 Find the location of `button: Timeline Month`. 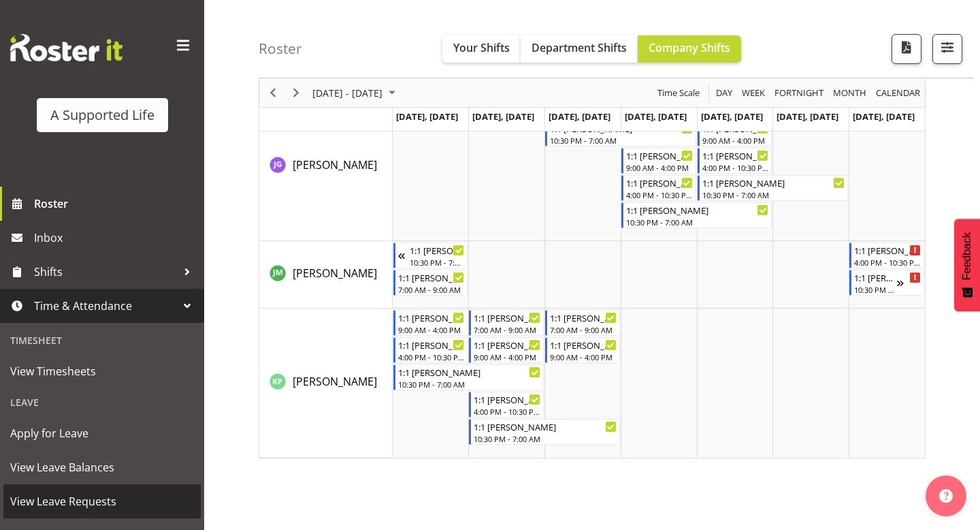

button: Timeline Month is located at coordinates (850, 92).